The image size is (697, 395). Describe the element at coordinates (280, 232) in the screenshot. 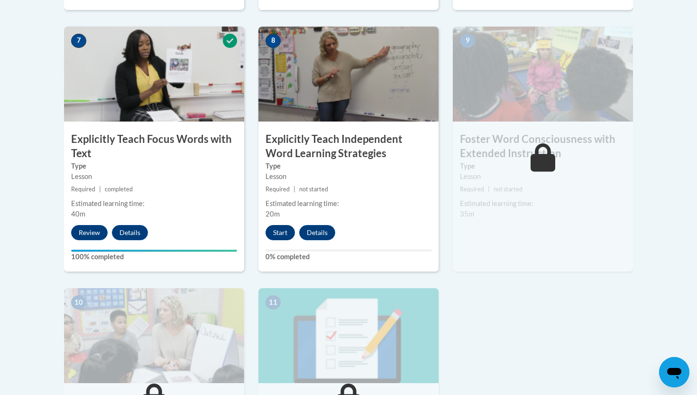

I see `button: Start` at that location.